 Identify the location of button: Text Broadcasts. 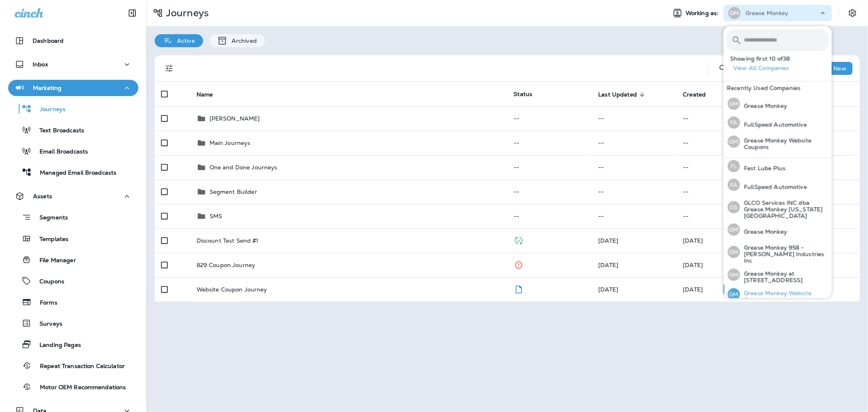
(73, 129).